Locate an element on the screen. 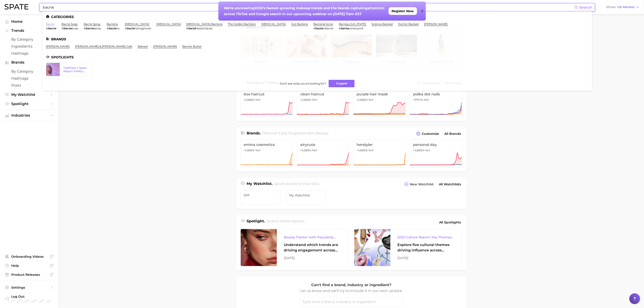 This screenshot has height=308, width=644. span: Brands is located at coordinates (30, 62).